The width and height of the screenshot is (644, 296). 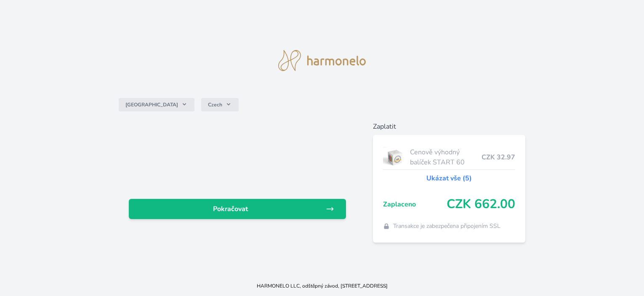 I want to click on a: Pokračovat, so click(x=238, y=209).